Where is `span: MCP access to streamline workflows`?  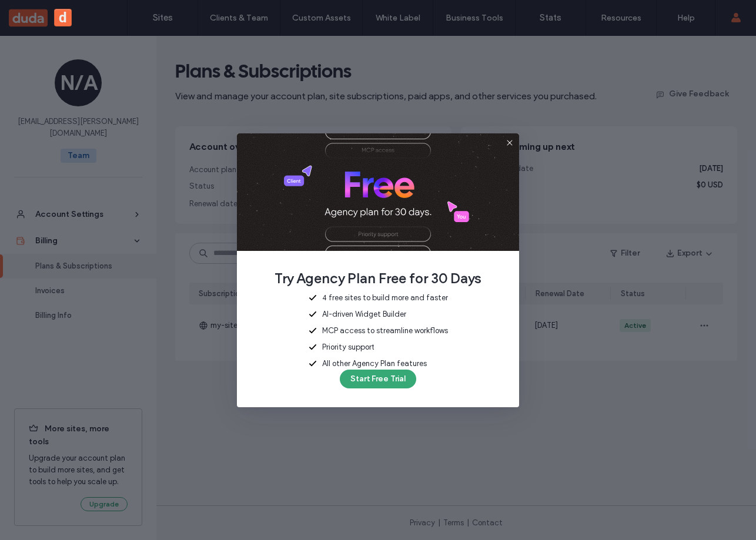
span: MCP access to streamline workflows is located at coordinates (385, 330).